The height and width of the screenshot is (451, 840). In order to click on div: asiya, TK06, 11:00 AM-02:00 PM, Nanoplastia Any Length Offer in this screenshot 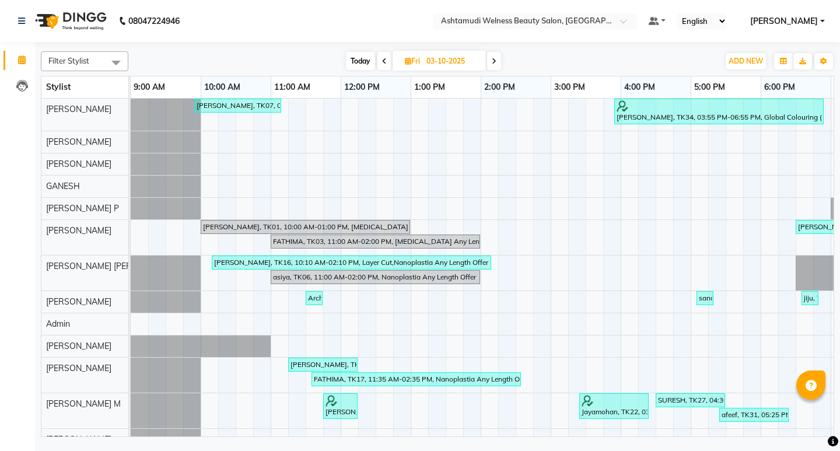, I will do `click(375, 277)`.